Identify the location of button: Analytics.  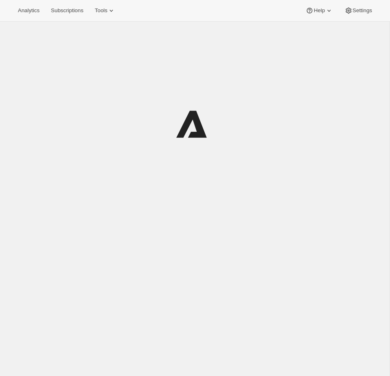
(28, 11).